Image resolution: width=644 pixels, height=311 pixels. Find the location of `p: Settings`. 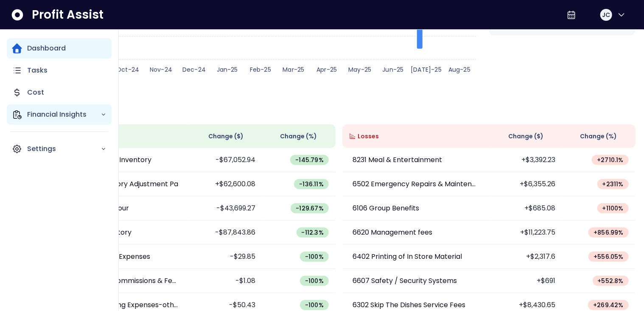

p: Settings is located at coordinates (63, 148).